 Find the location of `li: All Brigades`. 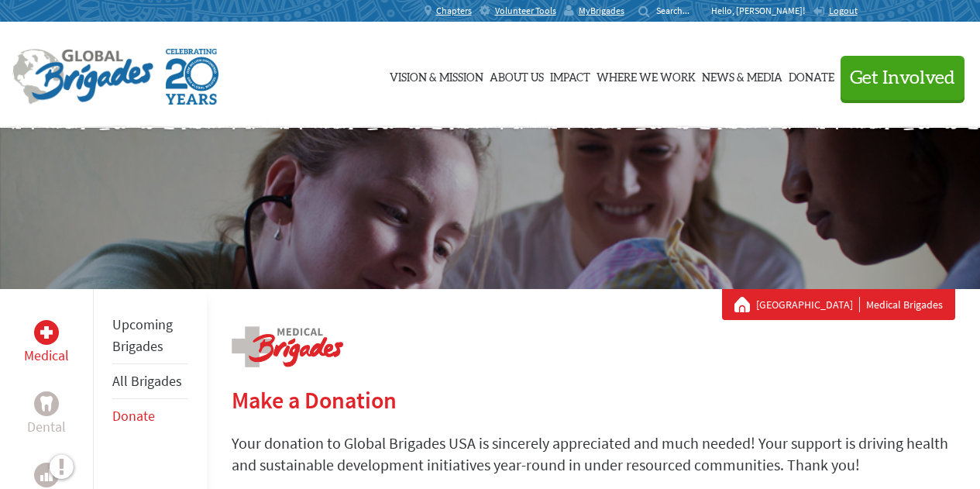

li: All Brigades is located at coordinates (150, 381).